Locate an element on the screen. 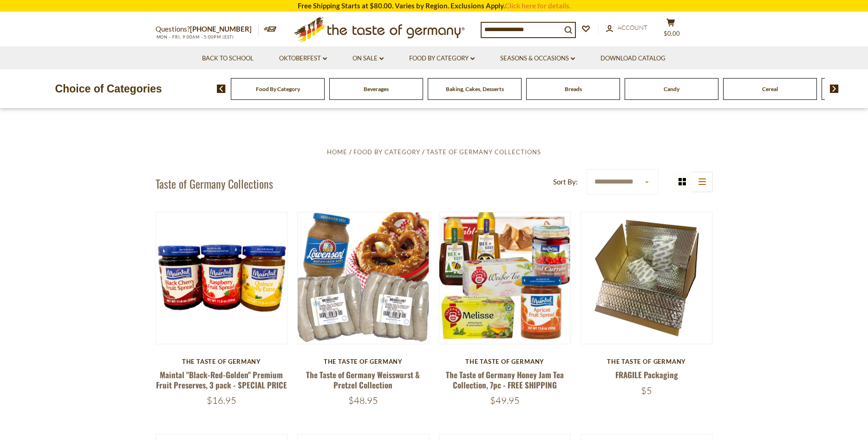  span: Candy is located at coordinates (672, 89).